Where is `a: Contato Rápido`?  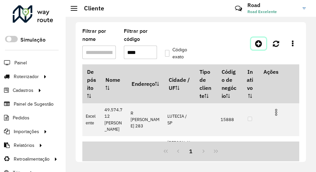 a: Contato Rápido is located at coordinates (238, 8).